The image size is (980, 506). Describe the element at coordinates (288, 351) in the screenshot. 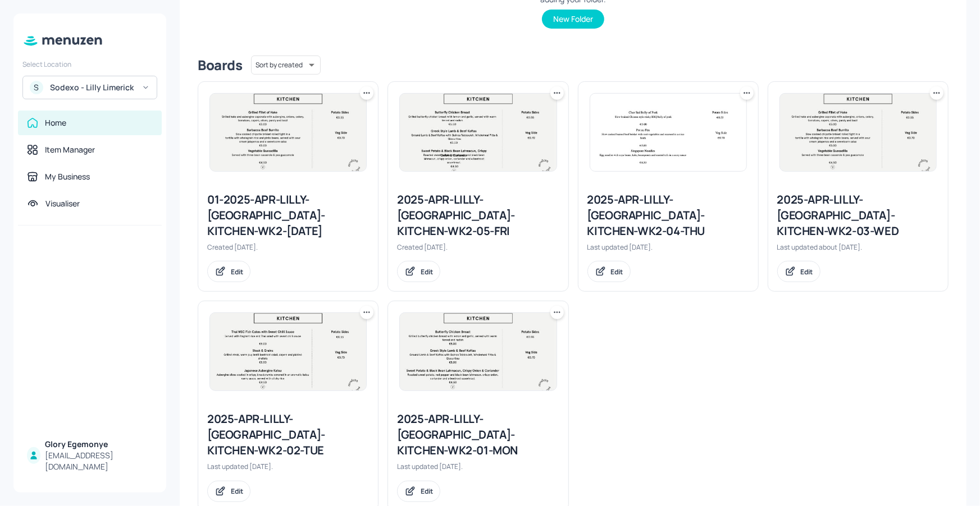

I see `img: 2025-08-06-1754496319937yf7482maun8.jpeg` at that location.